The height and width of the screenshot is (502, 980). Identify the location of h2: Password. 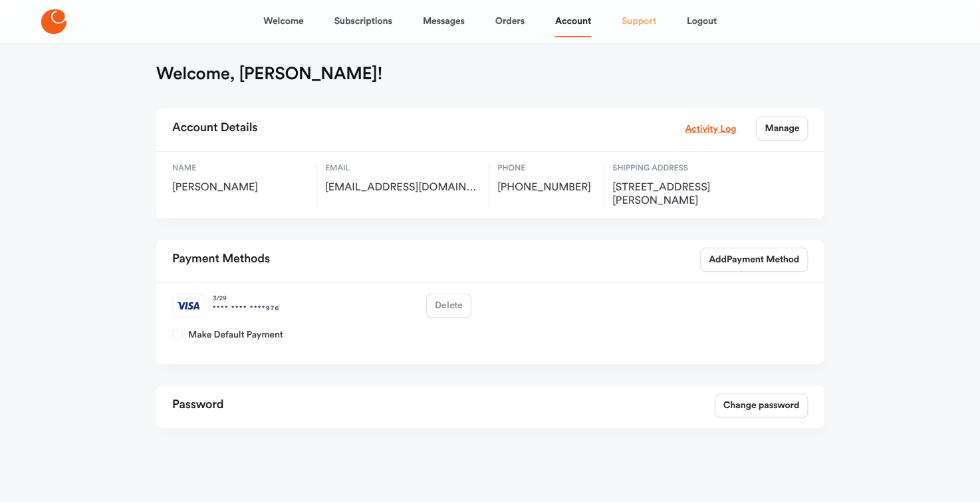
(198, 405).